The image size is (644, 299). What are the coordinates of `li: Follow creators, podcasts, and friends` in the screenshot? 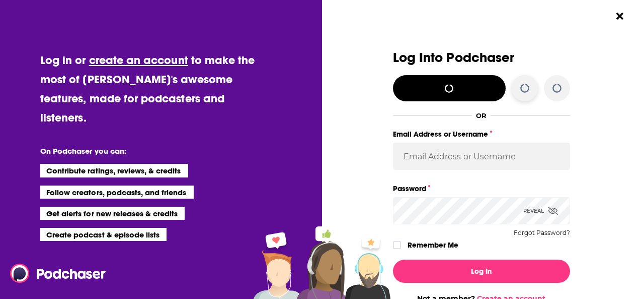 It's located at (117, 192).